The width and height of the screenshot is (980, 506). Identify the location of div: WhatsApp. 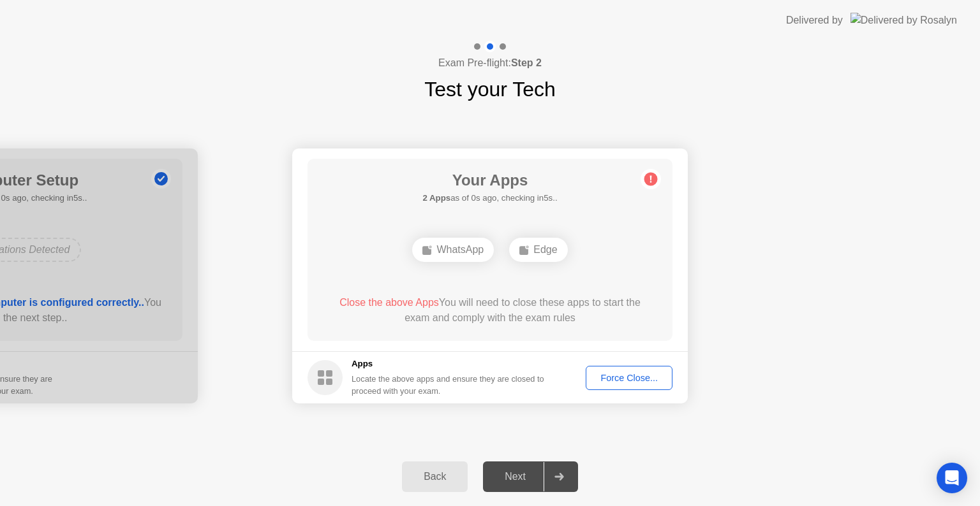
(453, 250).